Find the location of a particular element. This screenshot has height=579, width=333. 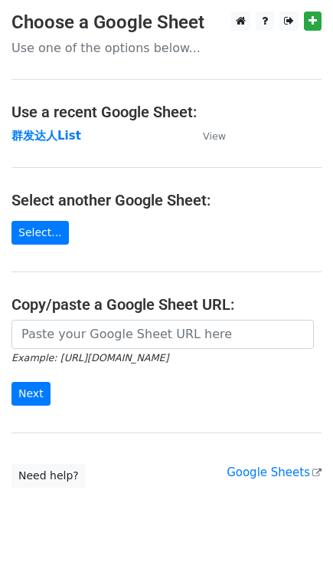

h4: Use a recent Google Sheet: is located at coordinates (166, 112).